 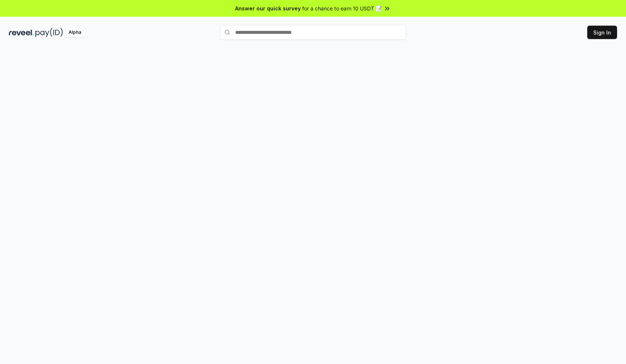 What do you see at coordinates (21, 32) in the screenshot?
I see `img: reveel_dark` at bounding box center [21, 32].